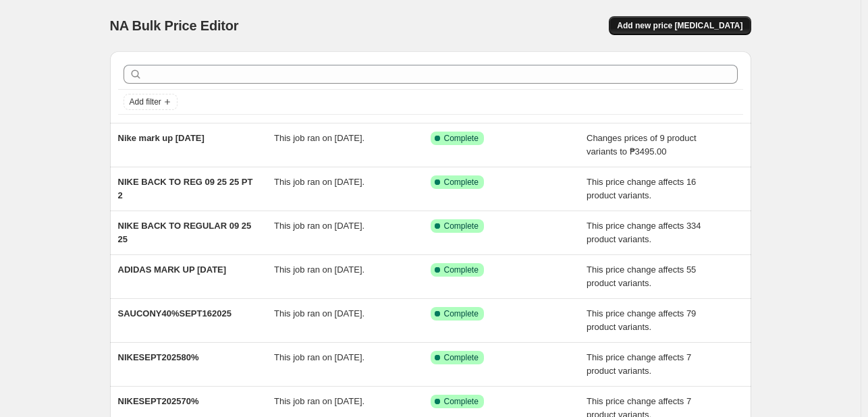  What do you see at coordinates (641, 144) in the screenshot?
I see `span: Changes prices of 9 product variants to ₱3495.00` at bounding box center [641, 144].